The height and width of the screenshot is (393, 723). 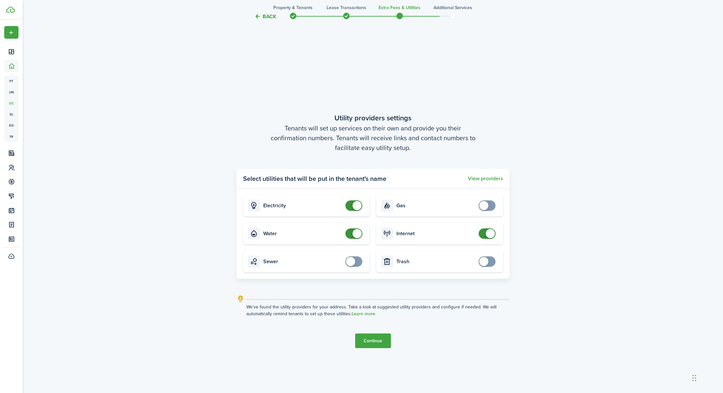 What do you see at coordinates (11, 32) in the screenshot?
I see `button: Open menu` at bounding box center [11, 32].